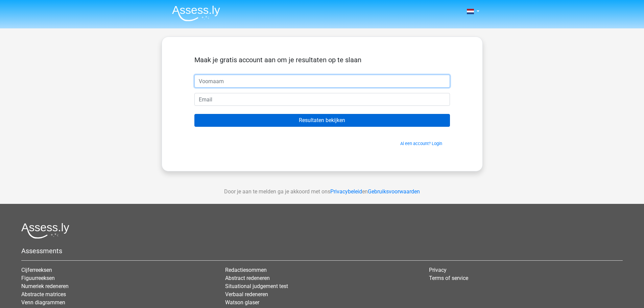 The image size is (644, 308). I want to click on img: Assessly logo, so click(45, 230).